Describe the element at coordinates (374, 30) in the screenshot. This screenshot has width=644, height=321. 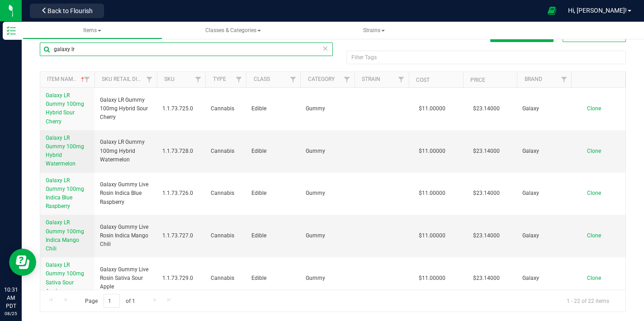
I see `span: Strains` at that location.